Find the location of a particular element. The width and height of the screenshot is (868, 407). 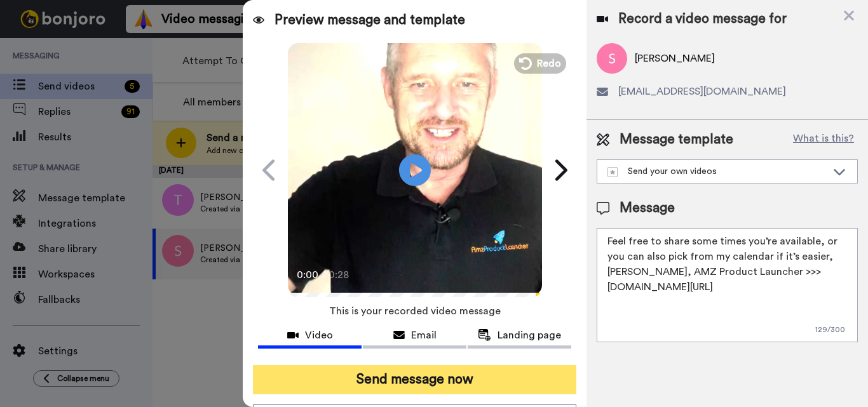

button: What is this? is located at coordinates (824, 140).